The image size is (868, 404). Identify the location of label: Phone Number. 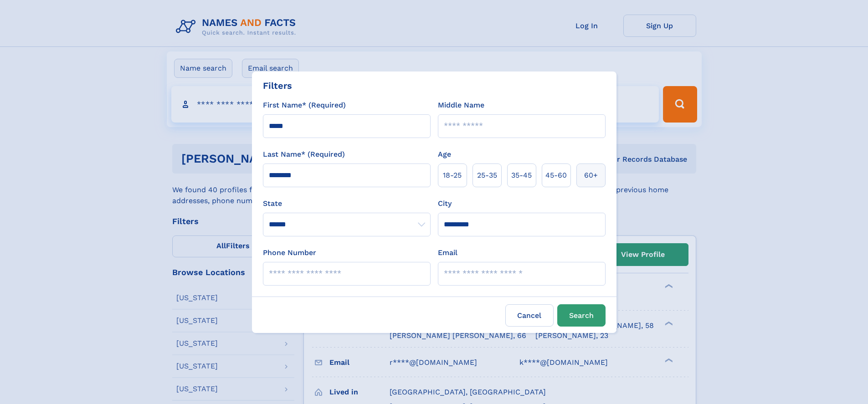
(289, 253).